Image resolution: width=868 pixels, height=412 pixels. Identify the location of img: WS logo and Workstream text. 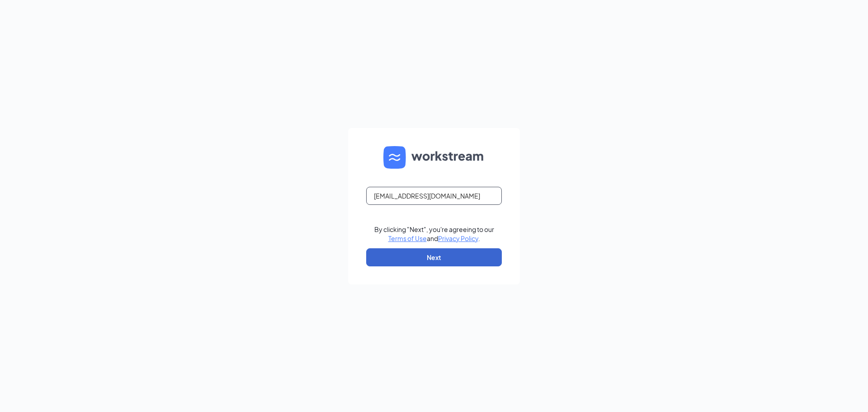
(434, 157).